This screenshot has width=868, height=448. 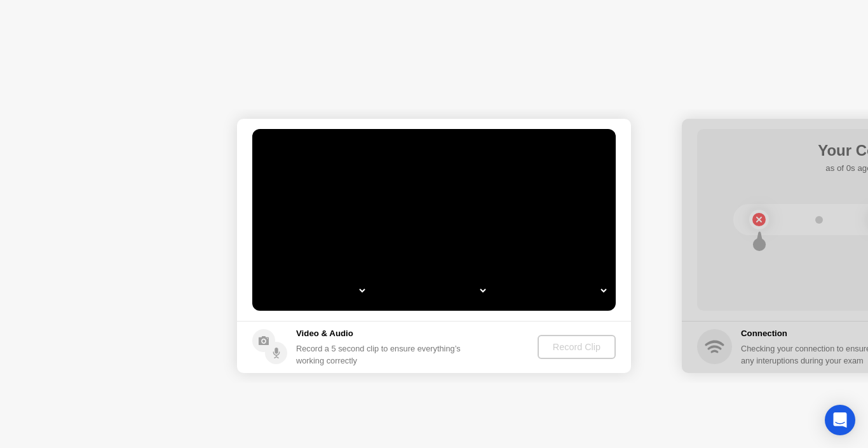 What do you see at coordinates (576, 347) in the screenshot?
I see `button: Record Clip` at bounding box center [576, 347].